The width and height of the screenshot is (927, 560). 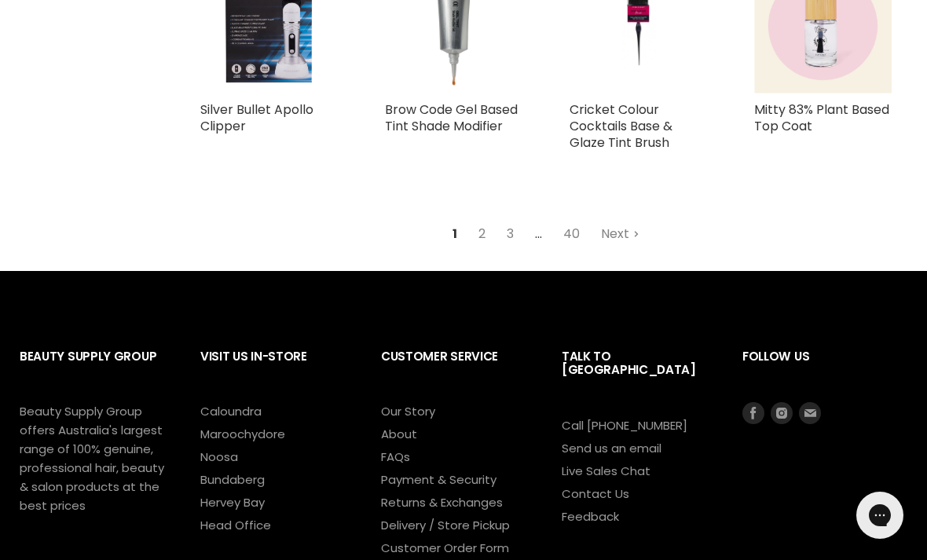 I want to click on a: Mitty 83% Plant Based Top Coat, so click(x=821, y=118).